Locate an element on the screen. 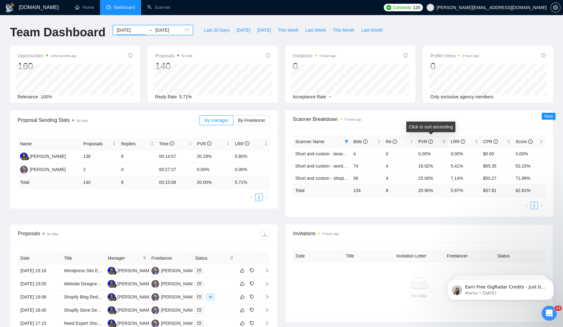 Image resolution: width=563 pixels, height=327 pixels. span: New is located at coordinates (549, 116).